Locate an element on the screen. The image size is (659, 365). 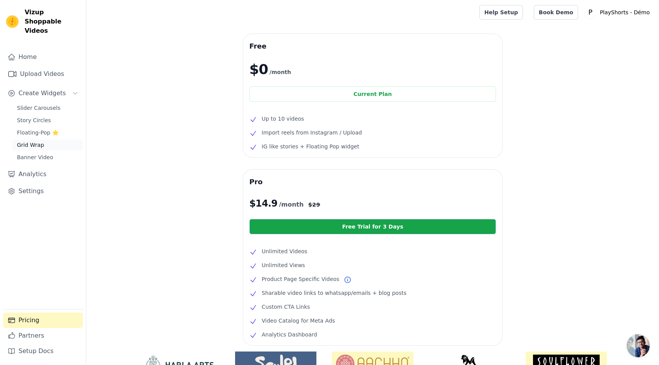
li: Video Catalog for Meta Ads is located at coordinates (373, 321).